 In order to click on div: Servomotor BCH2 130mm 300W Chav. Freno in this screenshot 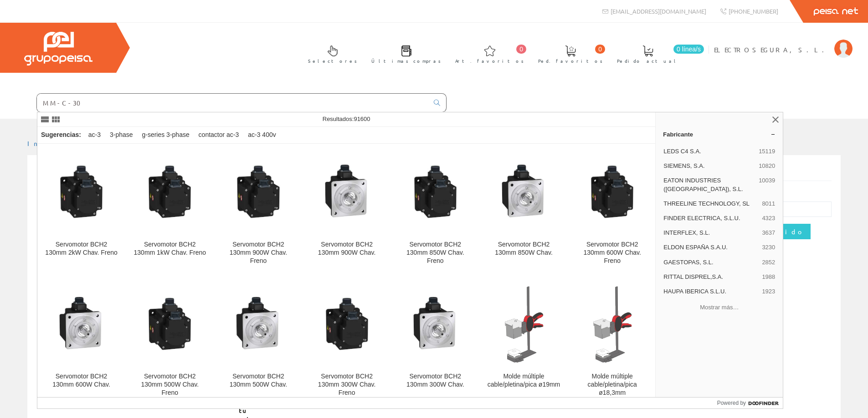, I will do `click(347, 386)`.